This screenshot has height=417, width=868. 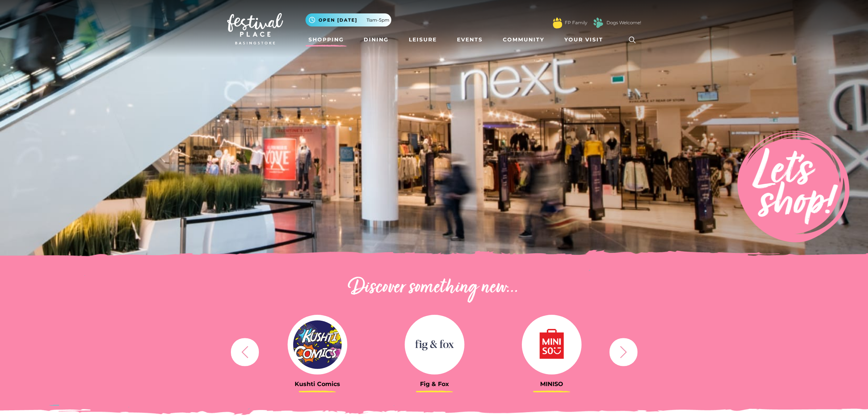 I want to click on span: Your Visit, so click(x=584, y=39).